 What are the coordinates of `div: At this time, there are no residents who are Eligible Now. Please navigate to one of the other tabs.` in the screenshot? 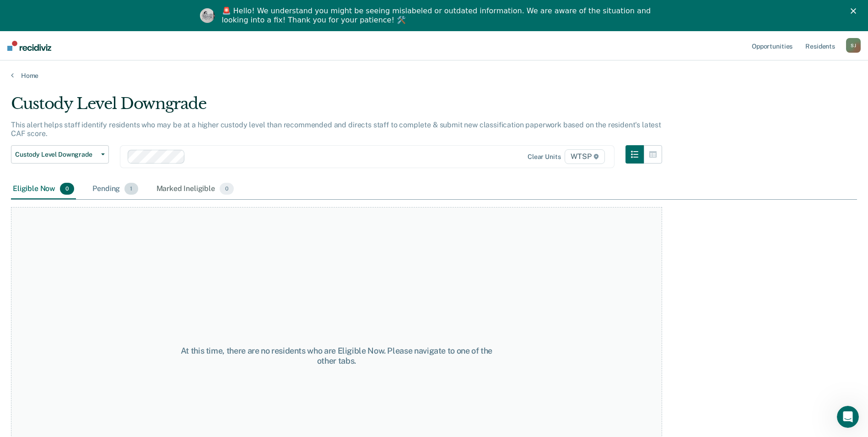 It's located at (337, 356).